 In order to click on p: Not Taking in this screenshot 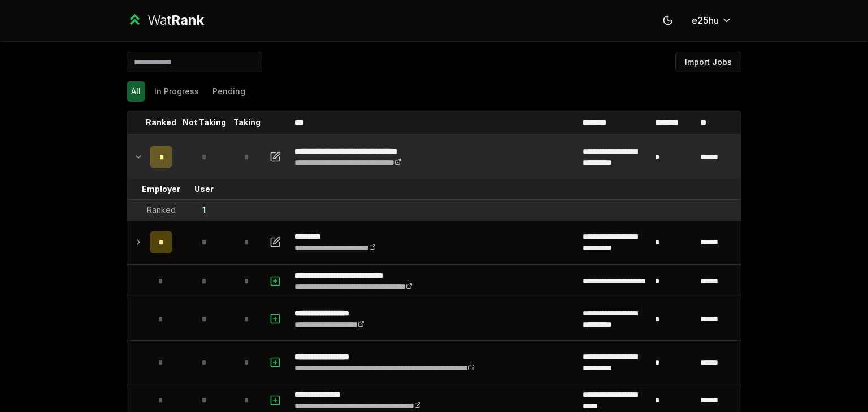, I will do `click(204, 122)`.